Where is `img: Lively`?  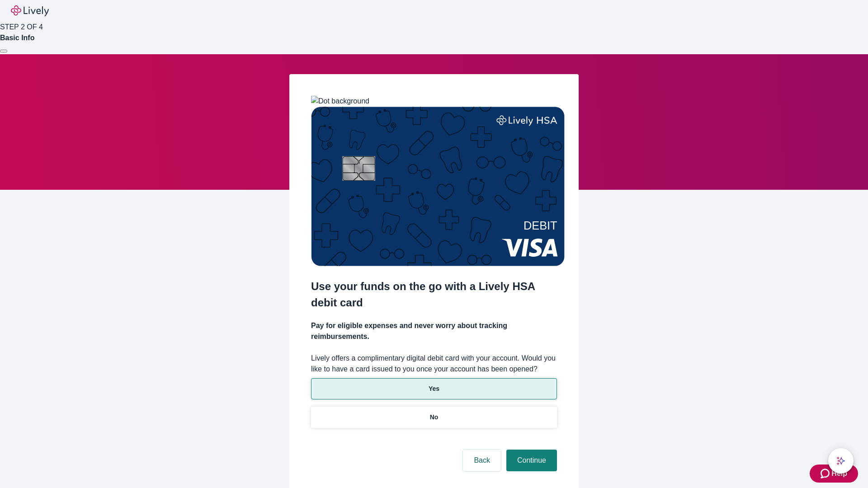
img: Lively is located at coordinates (30, 11).